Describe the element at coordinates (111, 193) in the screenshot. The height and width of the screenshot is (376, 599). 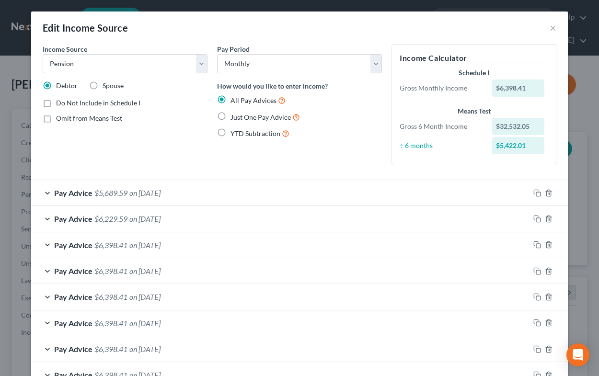
I see `span: $5,689.59` at that location.